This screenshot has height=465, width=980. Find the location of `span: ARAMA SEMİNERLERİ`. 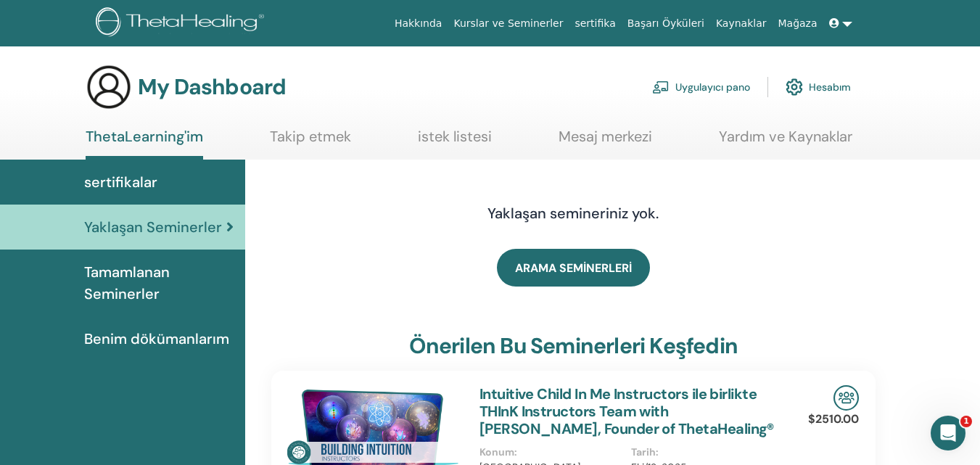

span: ARAMA SEMİNERLERİ is located at coordinates (574, 267).